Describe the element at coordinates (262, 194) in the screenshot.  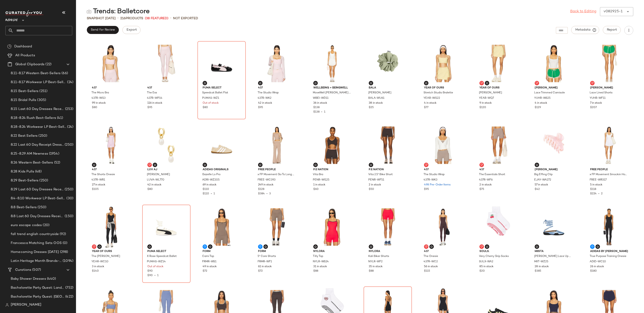
I see `span: $384` at that location.